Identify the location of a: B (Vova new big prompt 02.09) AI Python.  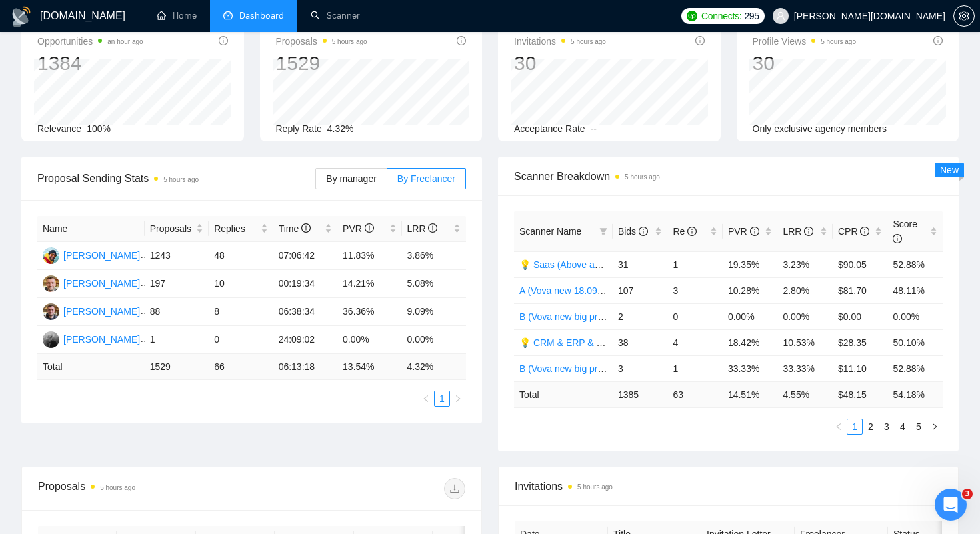
(605, 316).